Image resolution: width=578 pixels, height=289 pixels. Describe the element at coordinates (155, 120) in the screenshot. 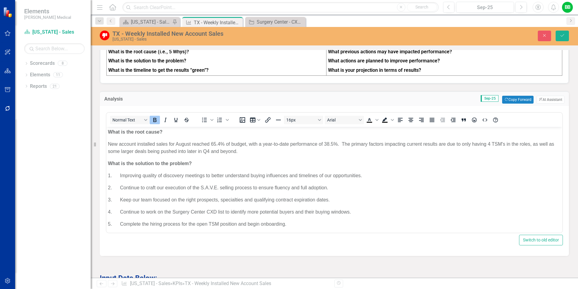

I see `button: Bold` at that location.